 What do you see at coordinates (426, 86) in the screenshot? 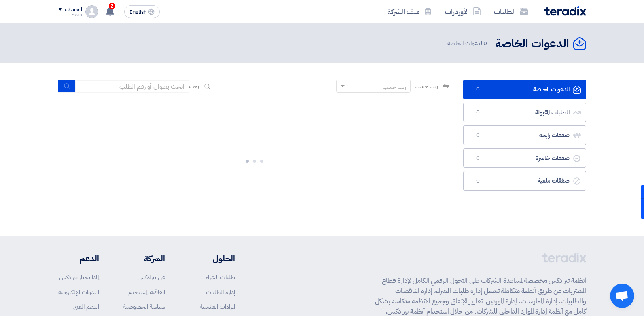
I see `span: رتب حسب` at bounding box center [426, 86].